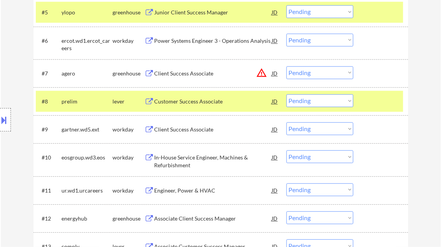 This screenshot has width=441, height=247. What do you see at coordinates (214, 219) in the screenshot?
I see `div: Associate Client Success Manager` at bounding box center [214, 219].